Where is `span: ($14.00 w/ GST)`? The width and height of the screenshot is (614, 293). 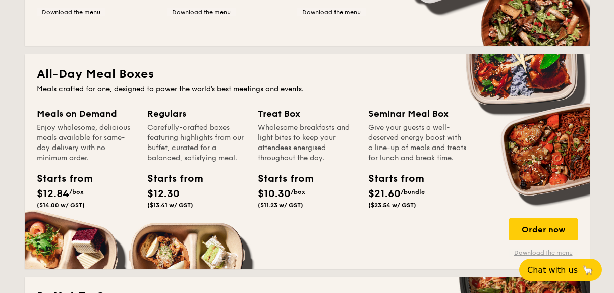 span: ($14.00 w/ GST) is located at coordinates (61, 205).